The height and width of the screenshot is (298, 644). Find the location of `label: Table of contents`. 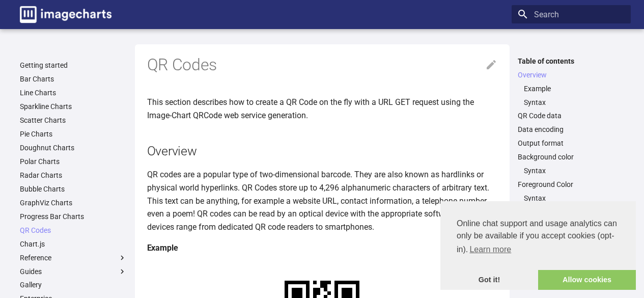

label: Table of contents is located at coordinates (571, 61).